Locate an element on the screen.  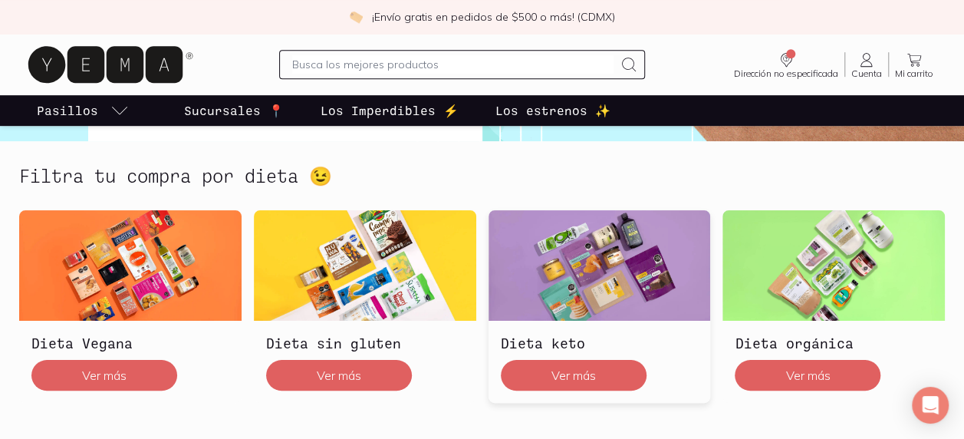
a: Mi carrito is located at coordinates (914, 64).